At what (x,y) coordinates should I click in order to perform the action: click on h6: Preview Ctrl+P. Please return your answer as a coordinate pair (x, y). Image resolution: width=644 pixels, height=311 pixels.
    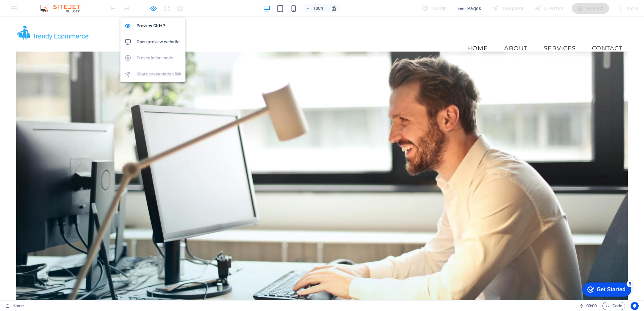
    Looking at the image, I should click on (159, 26).